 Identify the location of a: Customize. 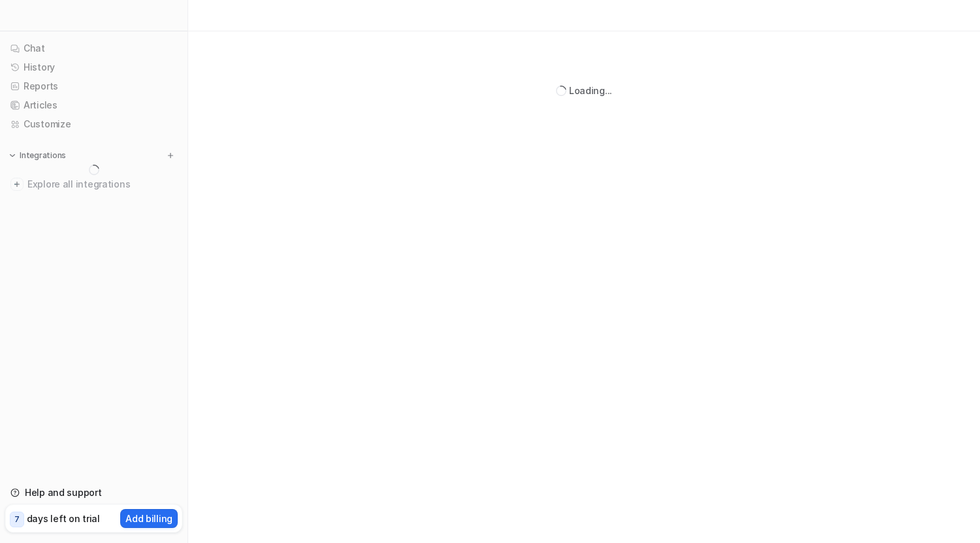
(93, 124).